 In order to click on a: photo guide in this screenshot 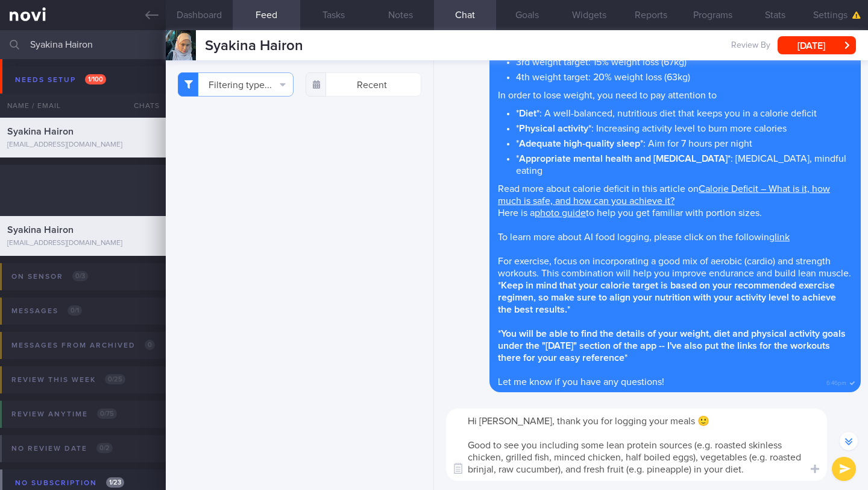, I will do `click(560, 213)`.